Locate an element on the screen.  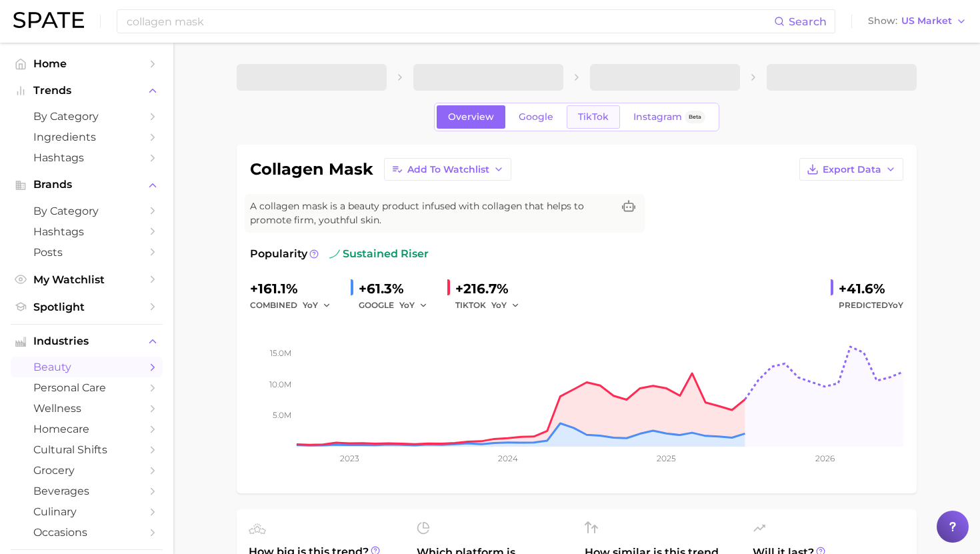
span: Brands is located at coordinates (87, 185).